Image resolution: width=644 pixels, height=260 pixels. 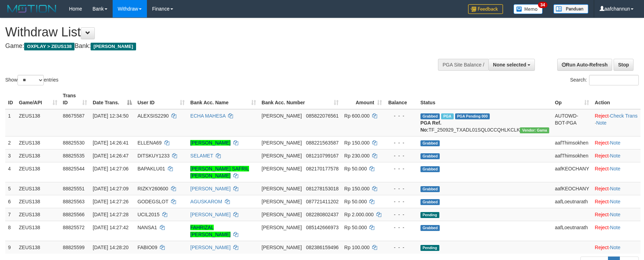 I want to click on span: Copy 087721411202 to clipboard, so click(x=322, y=202).